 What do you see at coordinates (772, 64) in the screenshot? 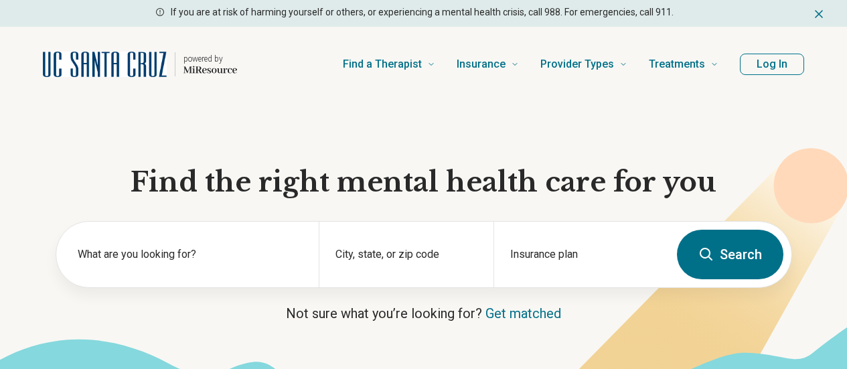
I see `button: Log In` at bounding box center [772, 64].